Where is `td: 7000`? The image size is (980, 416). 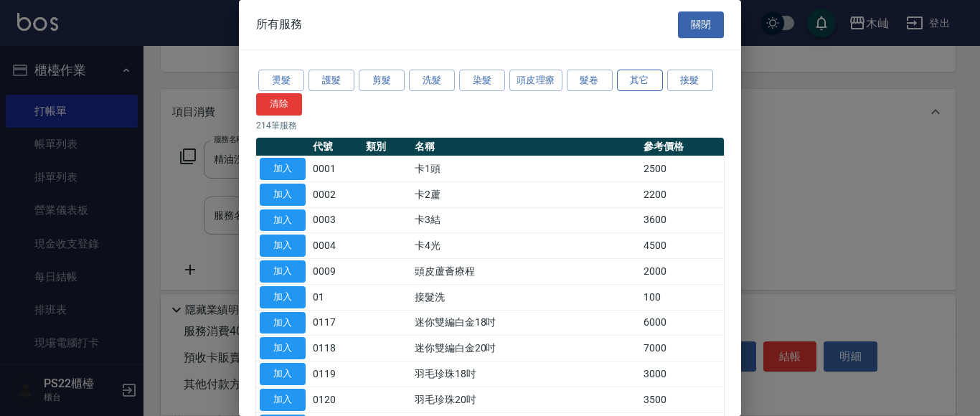 td: 7000 is located at coordinates (681, 349).